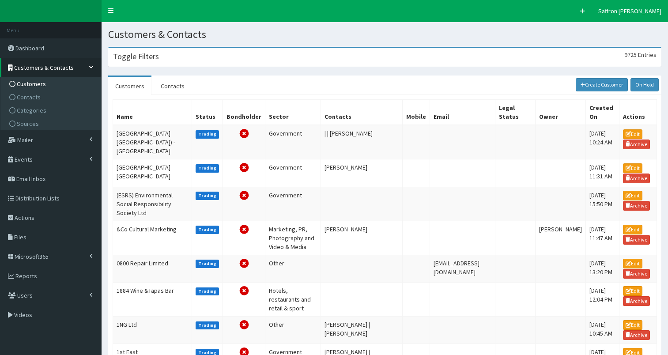 The image size is (668, 355). I want to click on span: Actions, so click(24, 218).